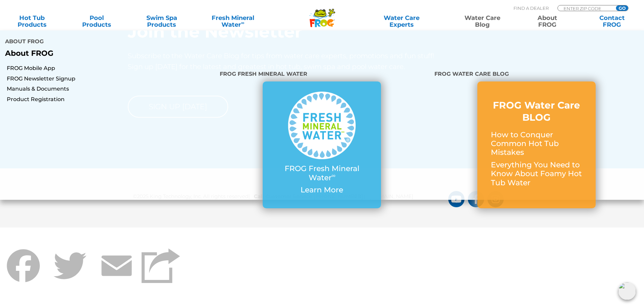 This screenshot has height=308, width=644. What do you see at coordinates (110, 89) in the screenshot?
I see `a: Manuals & Documents` at bounding box center [110, 89].